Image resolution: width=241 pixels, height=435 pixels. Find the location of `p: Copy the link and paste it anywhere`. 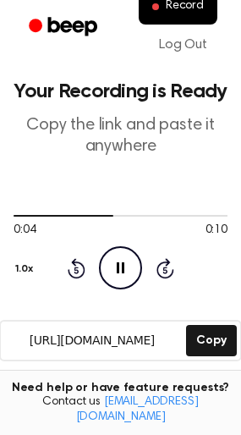

p: Copy the link and paste it anywhere is located at coordinates (120, 136).